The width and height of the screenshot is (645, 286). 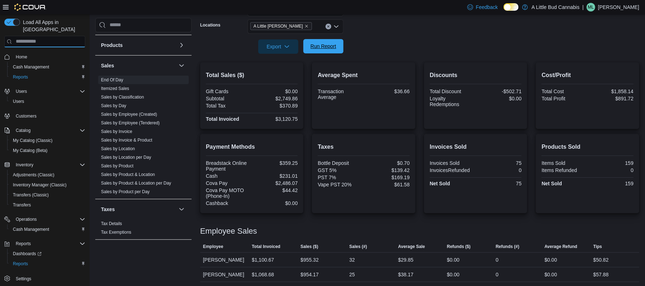 I want to click on div: $36.66, so click(x=388, y=91).